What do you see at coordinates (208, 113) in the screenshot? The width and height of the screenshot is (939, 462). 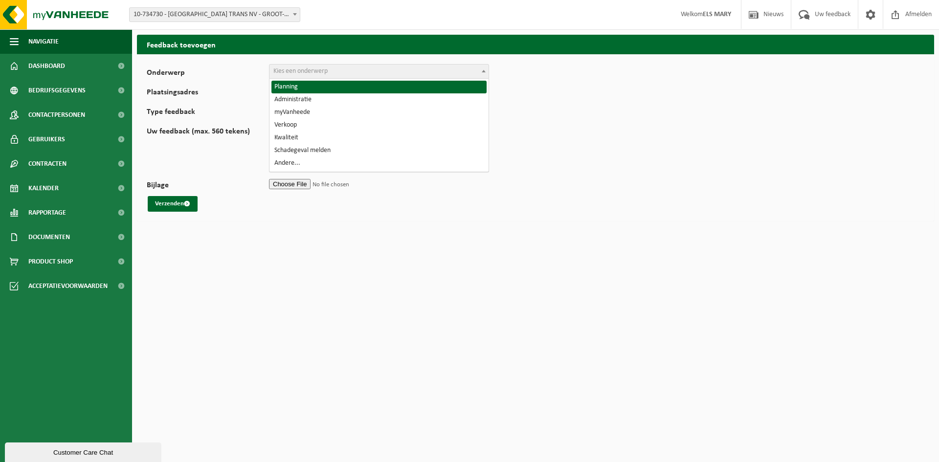 I see `label: Type feedback` at bounding box center [208, 113].